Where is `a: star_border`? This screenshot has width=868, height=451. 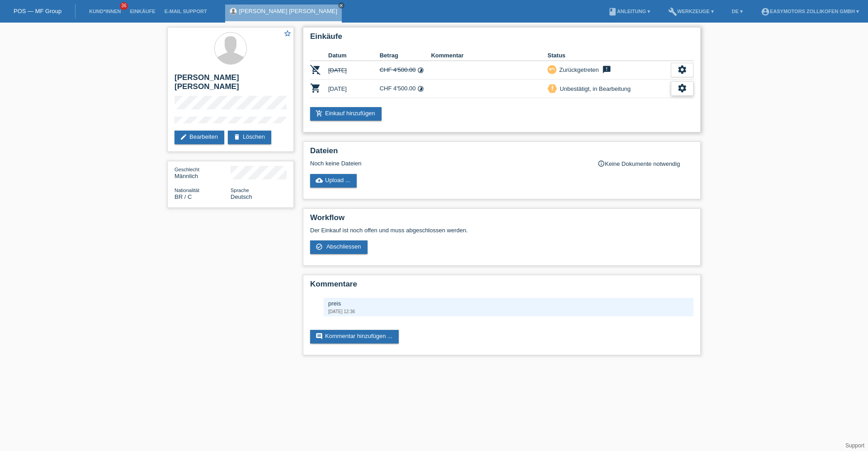 a: star_border is located at coordinates (287, 34).